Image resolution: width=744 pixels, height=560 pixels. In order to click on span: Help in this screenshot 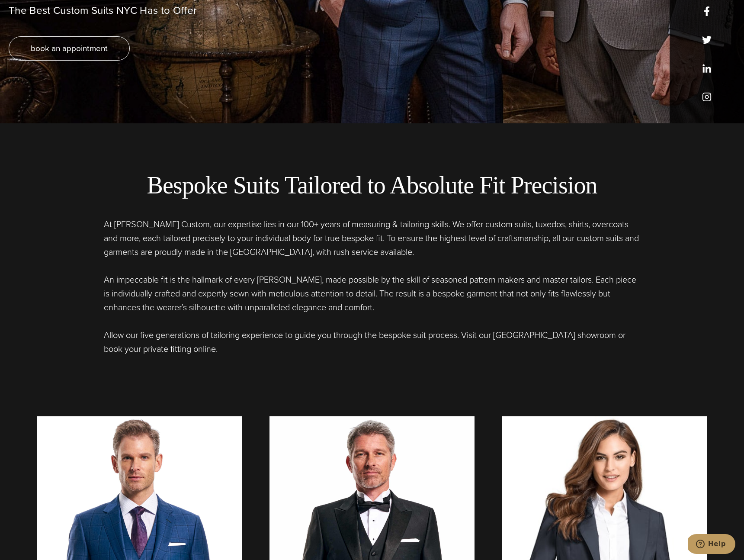, I will do `click(28, 10)`.